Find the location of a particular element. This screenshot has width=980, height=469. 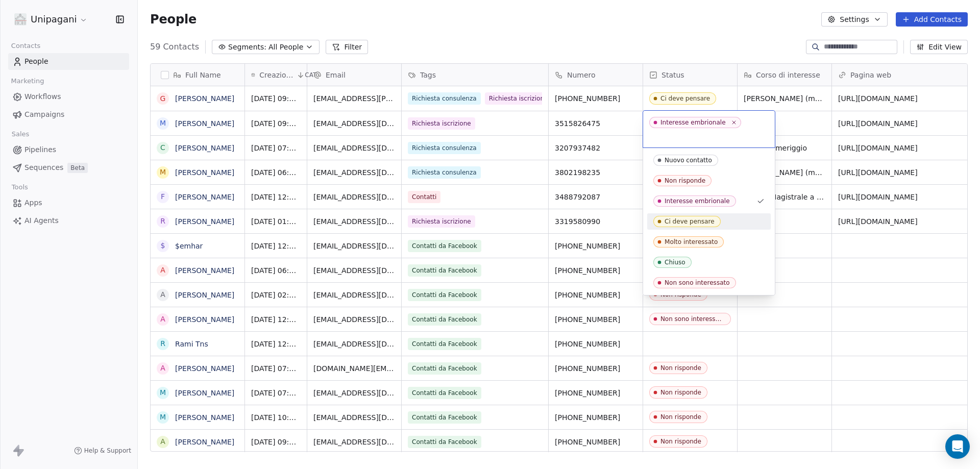

div: Chiuso is located at coordinates (675, 262).